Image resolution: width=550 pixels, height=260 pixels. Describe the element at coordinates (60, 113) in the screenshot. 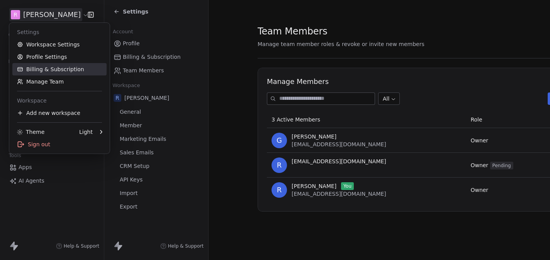

I see `div: Add new workspace` at that location.